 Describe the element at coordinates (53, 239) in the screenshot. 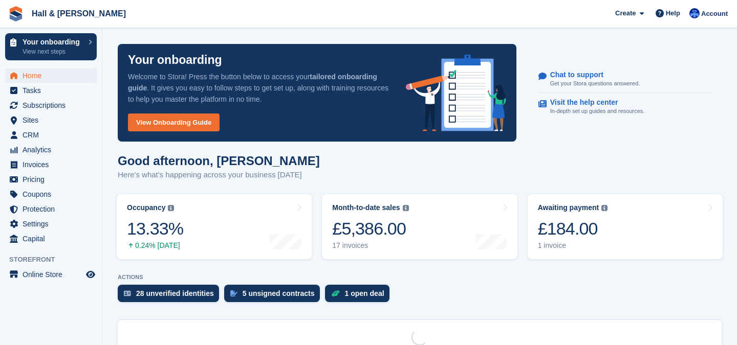

I see `span: Capital` at that location.